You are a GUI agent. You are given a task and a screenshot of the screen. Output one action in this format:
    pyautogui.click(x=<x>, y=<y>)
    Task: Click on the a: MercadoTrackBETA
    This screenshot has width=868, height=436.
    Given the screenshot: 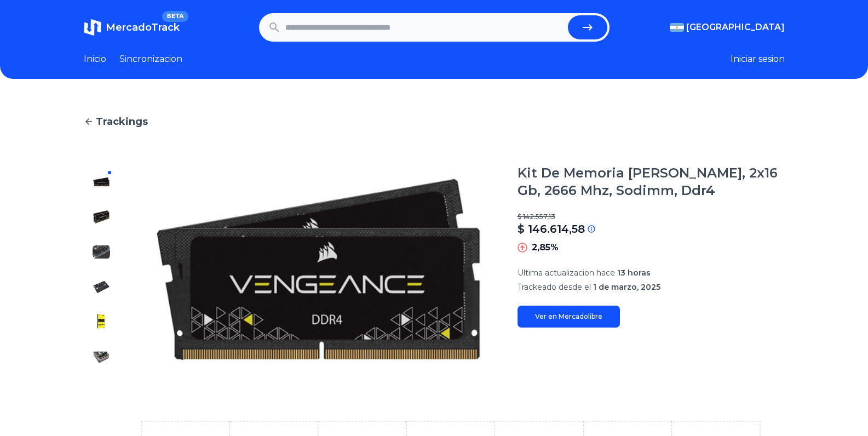 What is the action you would take?
    pyautogui.click(x=131, y=28)
    